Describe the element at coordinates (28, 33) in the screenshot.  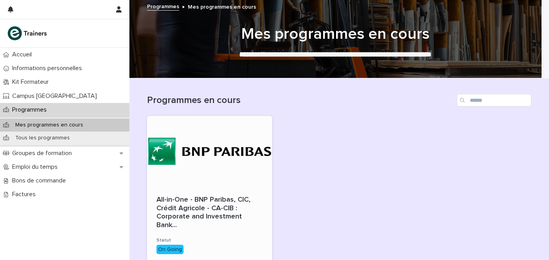
I see `img: K0CqGN7SDeD6s4JG8KQk` at that location.